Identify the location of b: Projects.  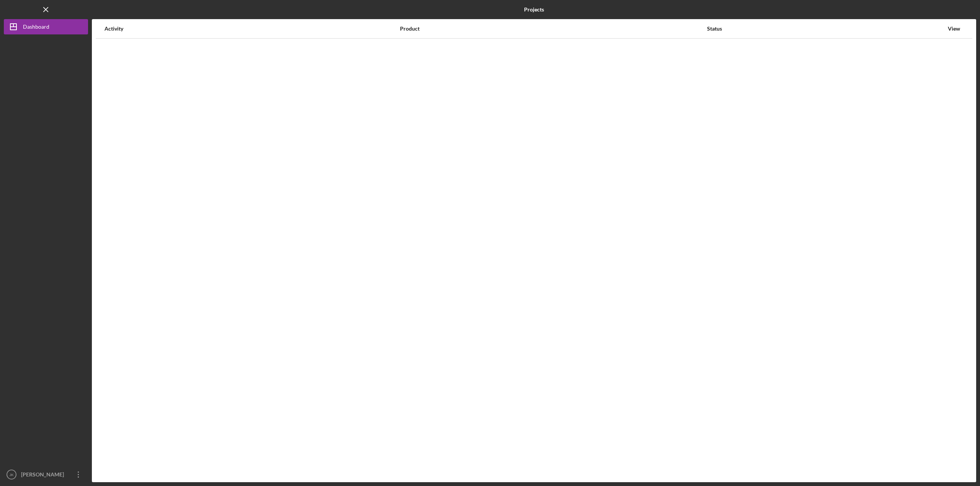
(534, 10).